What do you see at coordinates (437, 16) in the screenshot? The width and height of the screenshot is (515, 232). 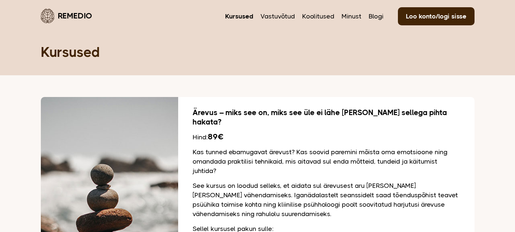 I see `a: Loo konto/logi sisse` at bounding box center [437, 16].